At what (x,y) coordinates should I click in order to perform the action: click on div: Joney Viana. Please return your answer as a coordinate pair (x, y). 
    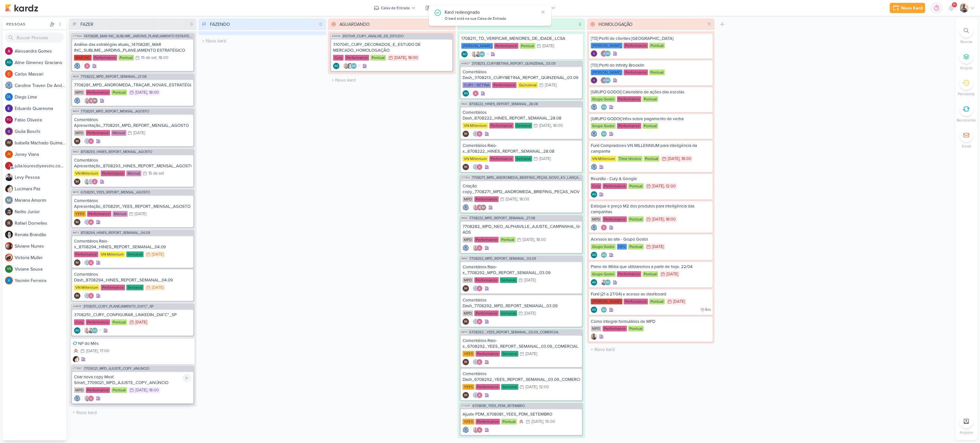
    Looking at the image, I should click on (9, 154).